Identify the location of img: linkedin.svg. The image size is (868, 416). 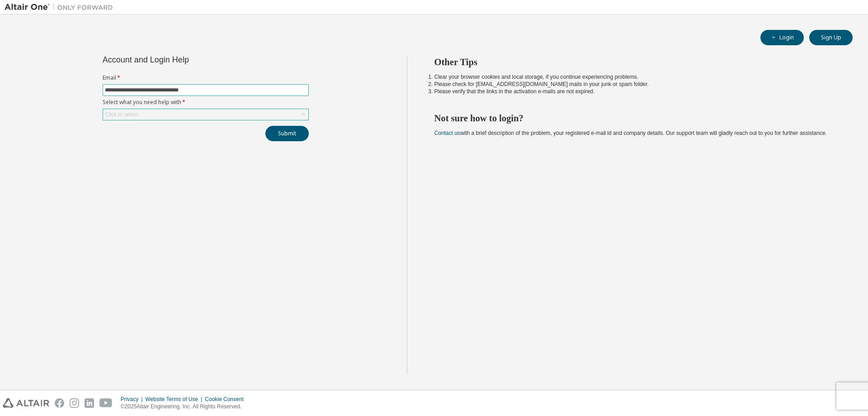
(89, 403).